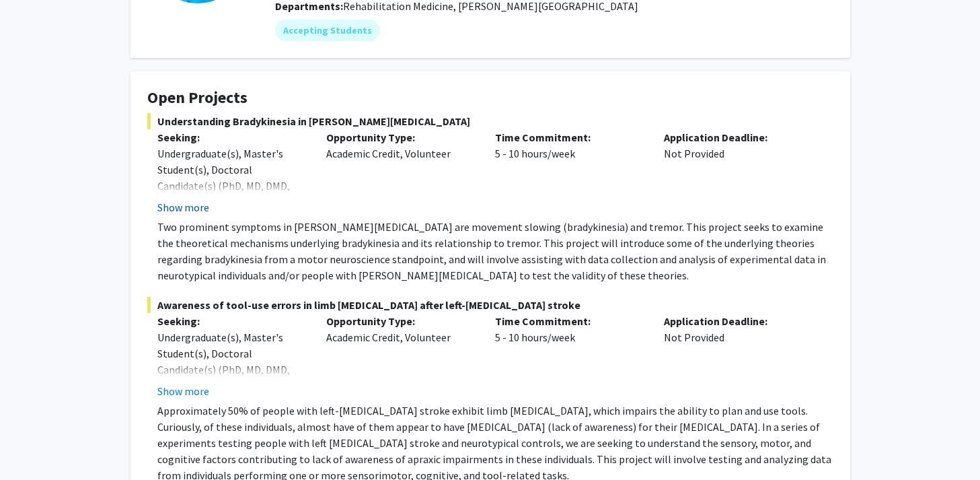  What do you see at coordinates (328, 30) in the screenshot?
I see `mat-chip: Accepting Students` at bounding box center [328, 30].